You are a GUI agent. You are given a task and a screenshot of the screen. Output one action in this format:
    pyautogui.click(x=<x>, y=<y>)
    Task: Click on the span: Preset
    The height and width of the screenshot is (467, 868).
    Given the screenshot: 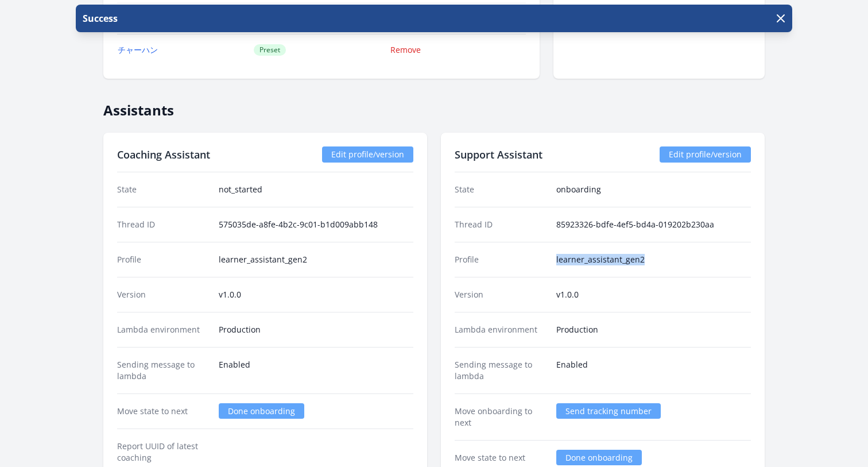 What is the action you would take?
    pyautogui.click(x=270, y=50)
    